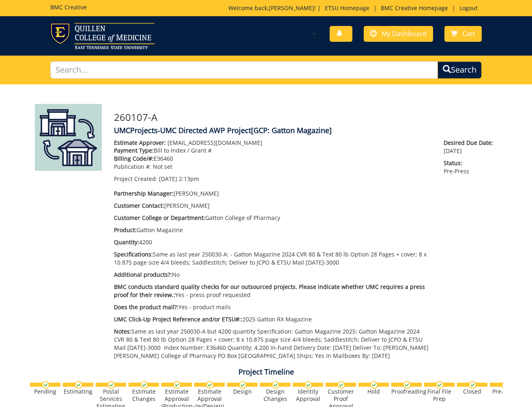 The height and width of the screenshot is (407, 532). What do you see at coordinates (275, 395) in the screenshot?
I see `div: Design Changes` at bounding box center [275, 395].